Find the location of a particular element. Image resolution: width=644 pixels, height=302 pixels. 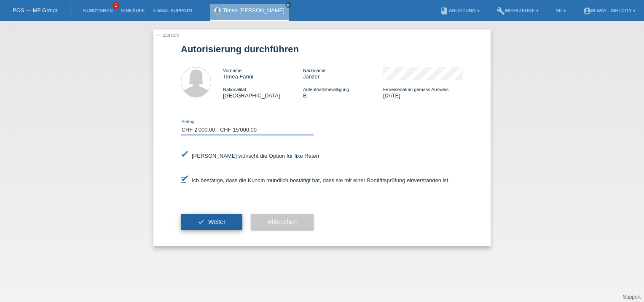

div: Timea Fanni is located at coordinates (263, 73).